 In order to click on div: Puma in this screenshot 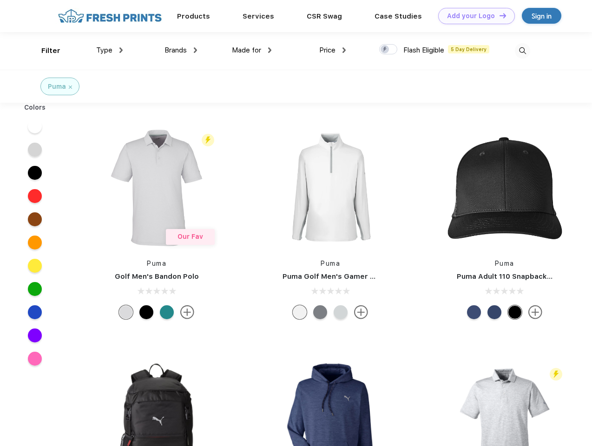, I will do `click(57, 86)`.